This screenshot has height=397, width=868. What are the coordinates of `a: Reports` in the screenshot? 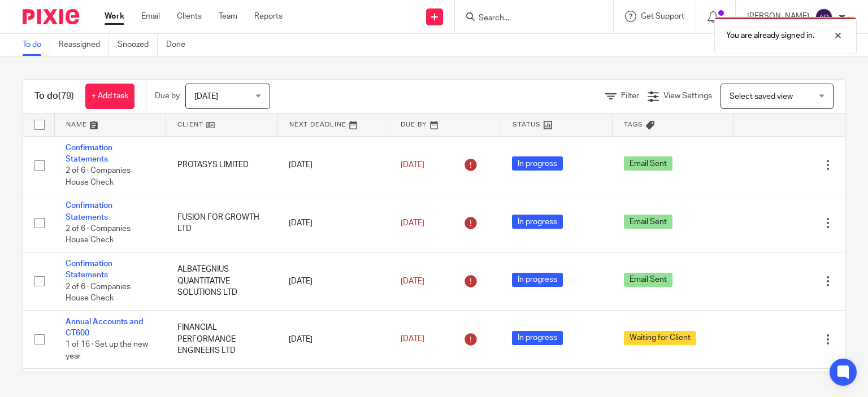 It's located at (269, 16).